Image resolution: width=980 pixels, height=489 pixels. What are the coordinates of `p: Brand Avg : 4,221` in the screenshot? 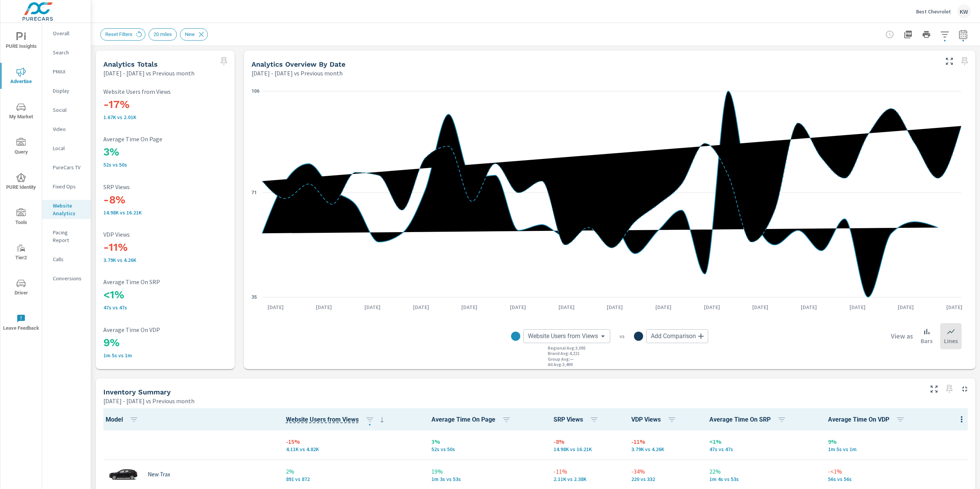 It's located at (563, 353).